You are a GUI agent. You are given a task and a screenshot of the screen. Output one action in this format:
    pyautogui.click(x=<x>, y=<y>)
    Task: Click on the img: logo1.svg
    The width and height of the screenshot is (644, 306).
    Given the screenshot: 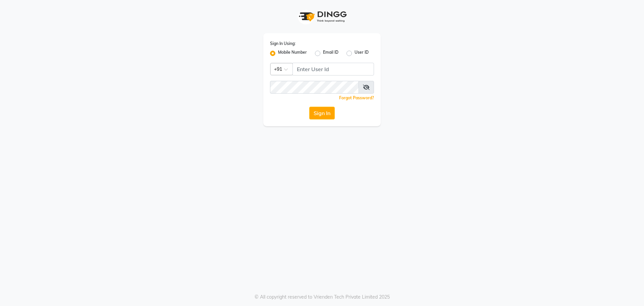 What is the action you would take?
    pyautogui.click(x=322, y=16)
    